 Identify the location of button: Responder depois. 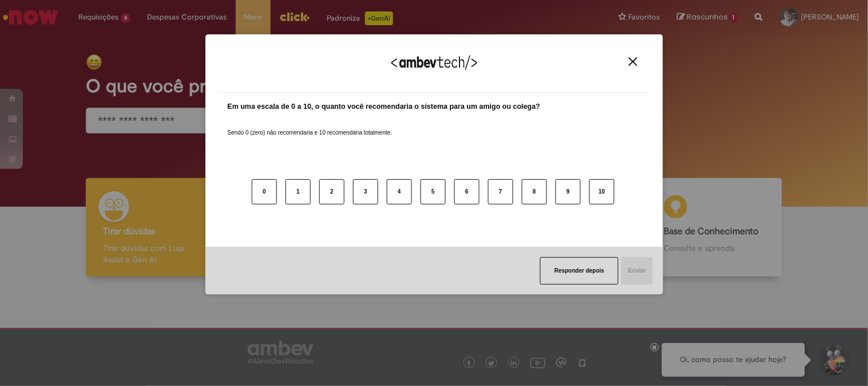
(580, 271).